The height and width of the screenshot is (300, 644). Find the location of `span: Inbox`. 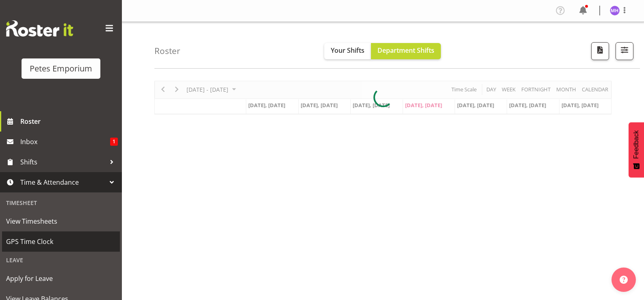

span: Inbox is located at coordinates (65, 142).